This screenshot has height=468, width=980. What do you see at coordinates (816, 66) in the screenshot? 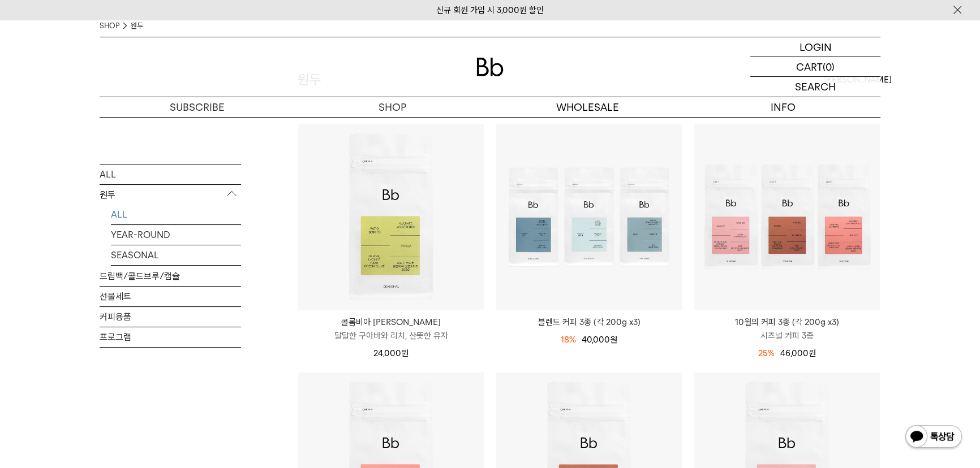
I see `a: CART (0)` at bounding box center [816, 66].